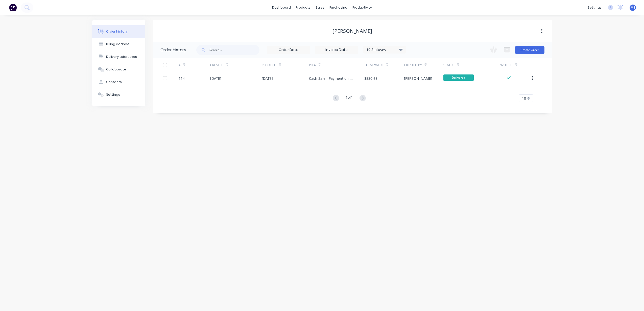 This screenshot has height=311, width=644. I want to click on button: Settings, so click(118, 94).